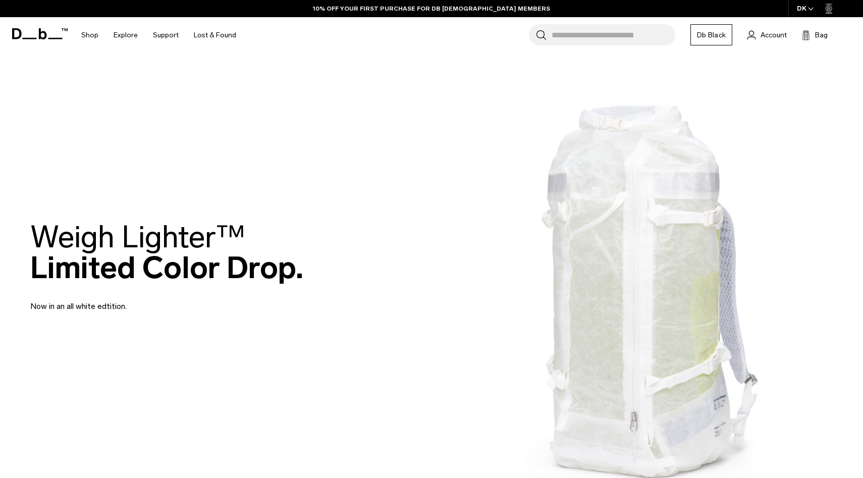  I want to click on a: Explore, so click(126, 35).